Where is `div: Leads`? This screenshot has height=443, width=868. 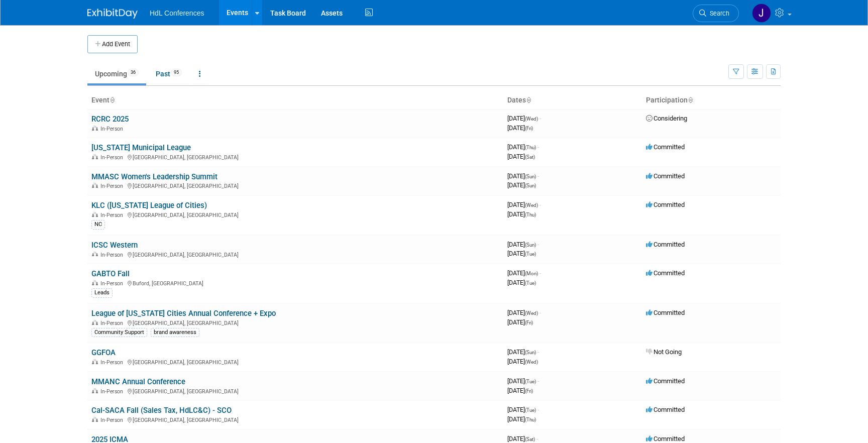 div: Leads is located at coordinates (102, 293).